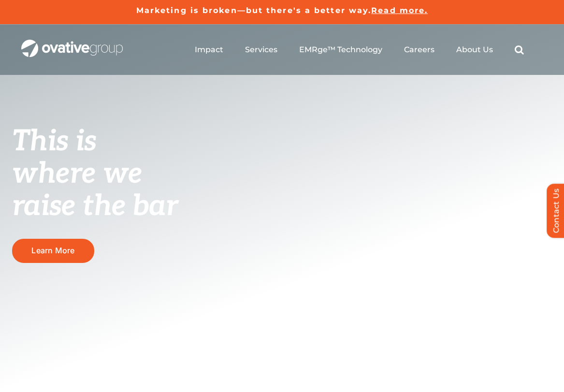 The width and height of the screenshot is (564, 392). Describe the element at coordinates (53, 251) in the screenshot. I see `span: Learn More` at that location.